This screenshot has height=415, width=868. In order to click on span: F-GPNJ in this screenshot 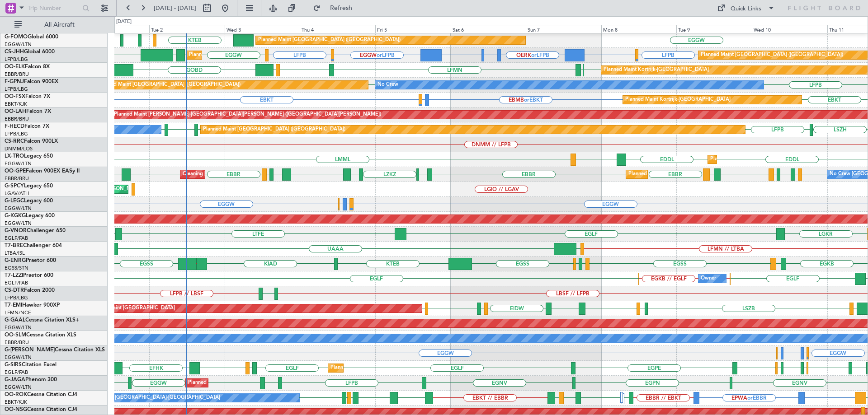, I will do `click(14, 82)`.